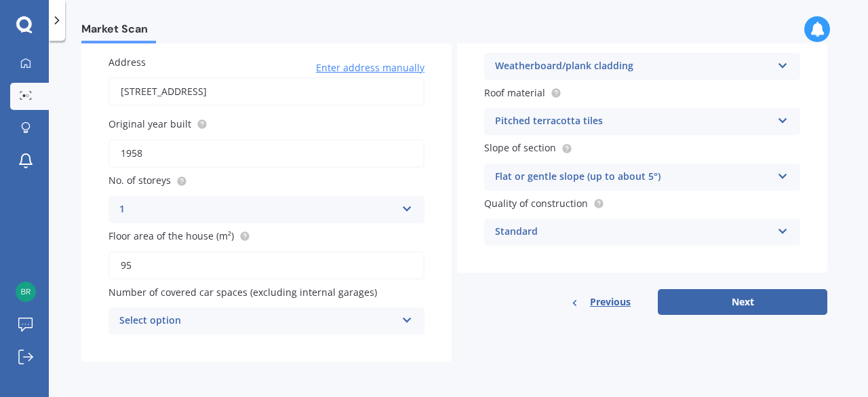  What do you see at coordinates (743, 302) in the screenshot?
I see `button: Next` at bounding box center [743, 302].